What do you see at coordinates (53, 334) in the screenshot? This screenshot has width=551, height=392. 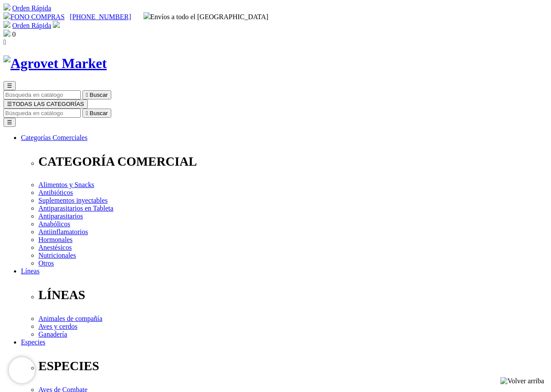 I see `a: Ganadería` at bounding box center [53, 334].